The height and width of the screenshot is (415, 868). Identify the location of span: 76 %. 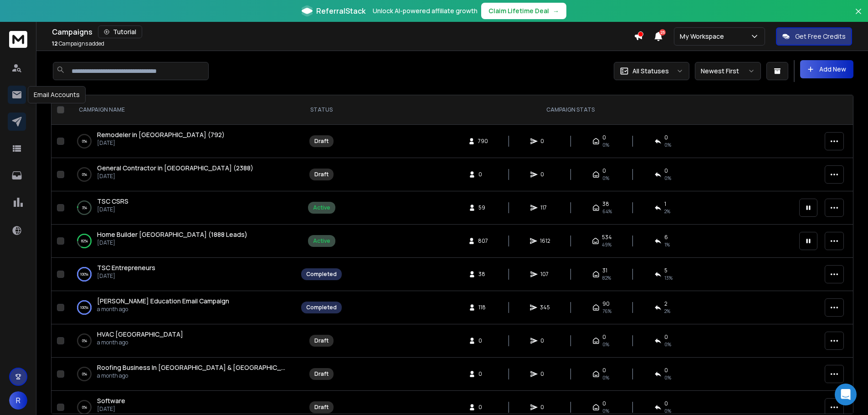
(607, 311).